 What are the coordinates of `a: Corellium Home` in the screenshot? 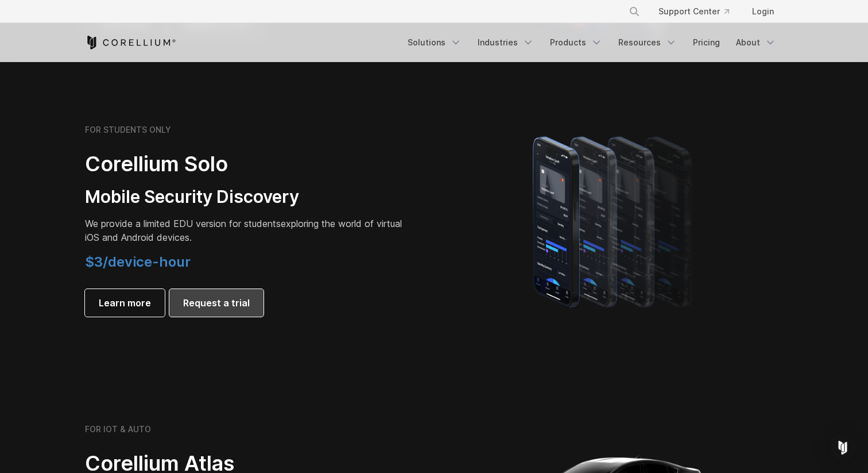 It's located at (130, 43).